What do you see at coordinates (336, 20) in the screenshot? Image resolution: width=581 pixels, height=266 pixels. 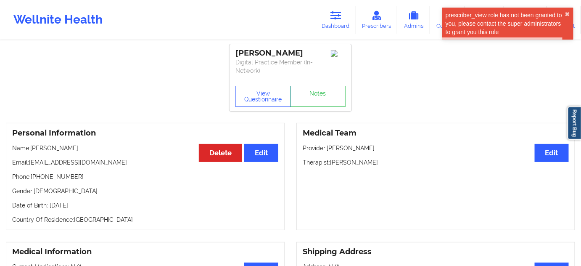 I see `a: Dashboard` at bounding box center [336, 20].